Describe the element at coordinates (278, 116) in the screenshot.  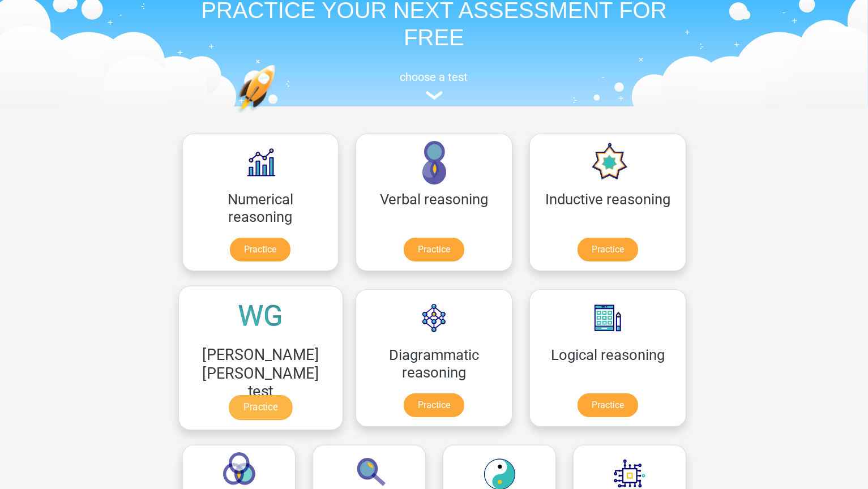
I see `img: practice` at that location.